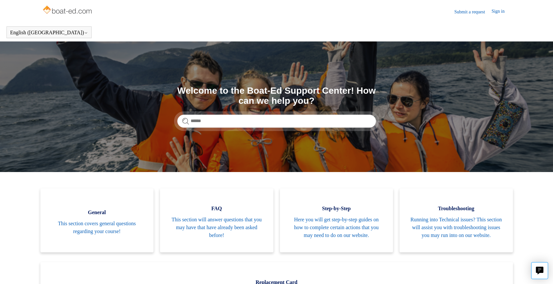  I want to click on span: FAQ, so click(217, 208).